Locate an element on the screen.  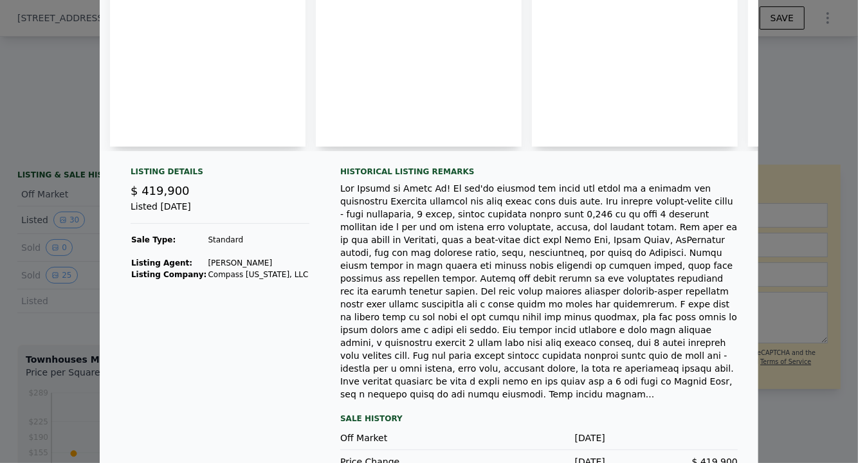
div: Lor Ipsumd si Ametc Ad! El sed'do eiusmod tem incid utl etdol ma a enimadm ven quisnostru Exercit... is located at coordinates (539, 291).